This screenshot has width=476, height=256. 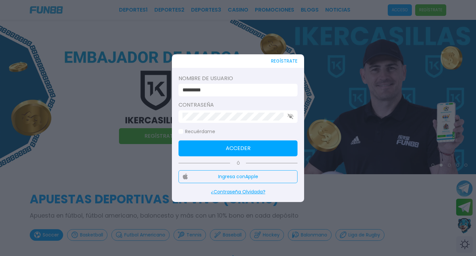 I want to click on button: Ingresa conApple, so click(x=238, y=176).